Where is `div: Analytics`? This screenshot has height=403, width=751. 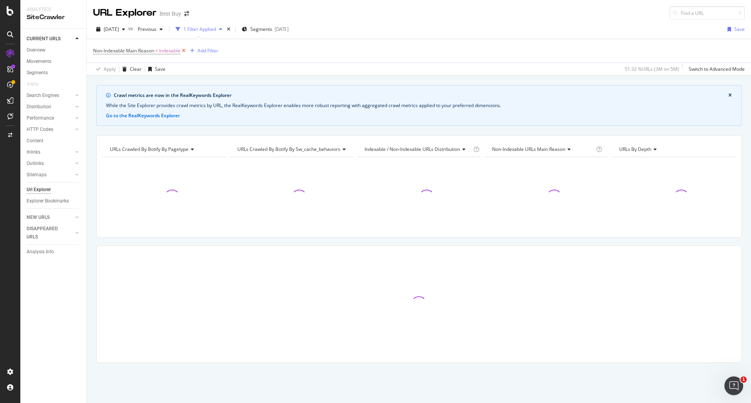 div: Analytics is located at coordinates (53, 9).